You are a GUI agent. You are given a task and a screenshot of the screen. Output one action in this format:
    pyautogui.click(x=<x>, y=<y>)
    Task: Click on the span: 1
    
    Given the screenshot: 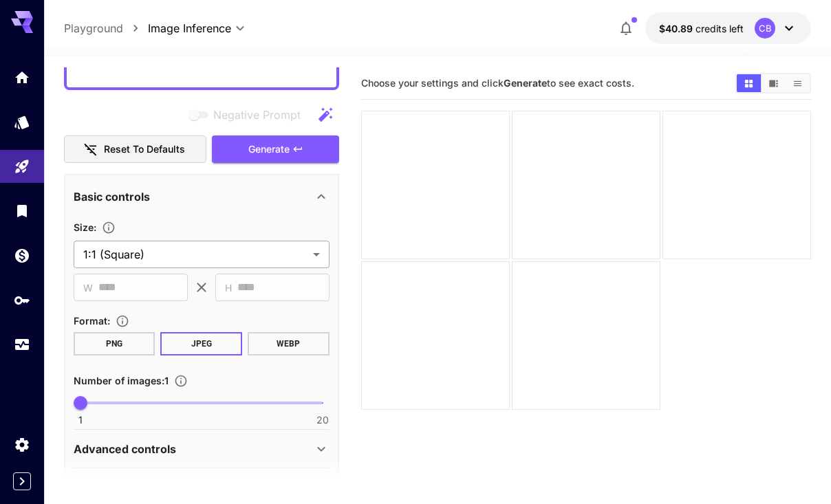 What is the action you would take?
    pyautogui.click(x=80, y=420)
    